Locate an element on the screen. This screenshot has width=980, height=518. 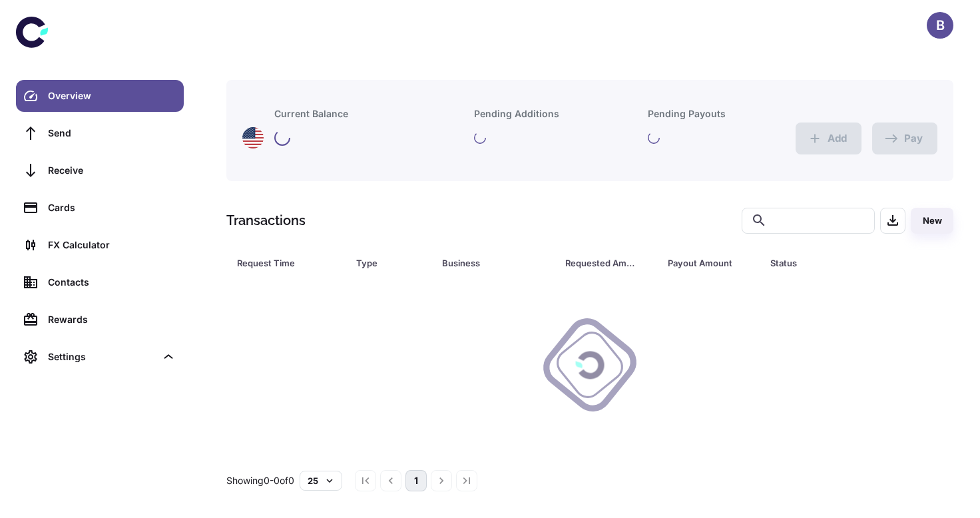
div: Request Time is located at coordinates (279, 263).